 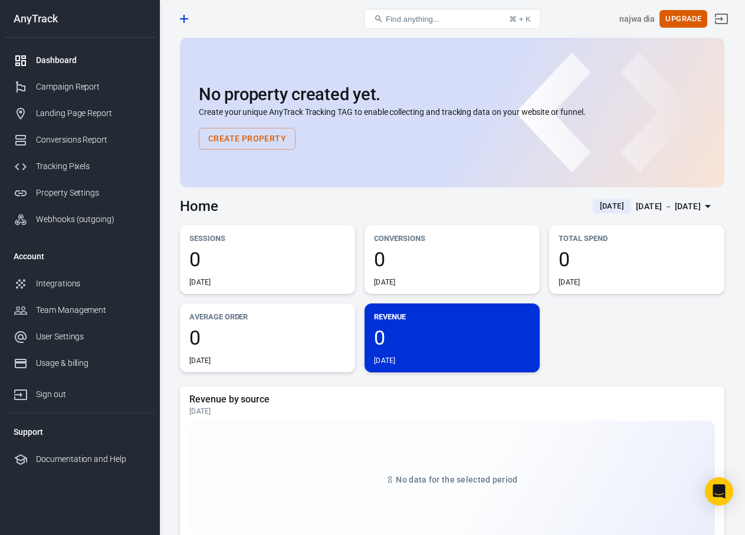 I want to click on div: Campaign Report, so click(x=91, y=87).